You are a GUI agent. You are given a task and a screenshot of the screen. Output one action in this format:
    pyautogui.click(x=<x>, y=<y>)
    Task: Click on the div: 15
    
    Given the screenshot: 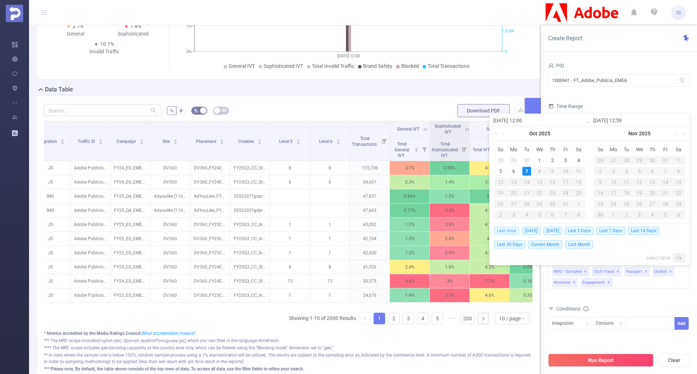 What is the action you would take?
    pyautogui.click(x=540, y=182)
    